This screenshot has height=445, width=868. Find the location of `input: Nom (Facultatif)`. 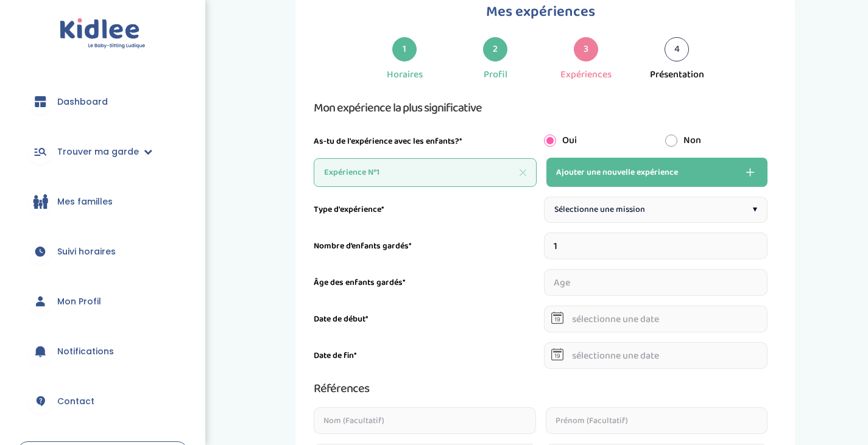

input: Nom (Facultatif) is located at coordinates (425, 420).